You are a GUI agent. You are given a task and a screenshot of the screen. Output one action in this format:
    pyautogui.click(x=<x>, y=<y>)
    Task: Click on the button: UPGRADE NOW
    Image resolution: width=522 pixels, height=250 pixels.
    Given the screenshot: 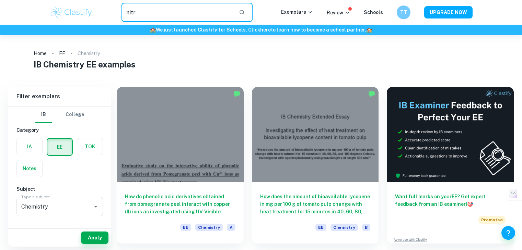 What is the action you would take?
    pyautogui.click(x=448, y=12)
    